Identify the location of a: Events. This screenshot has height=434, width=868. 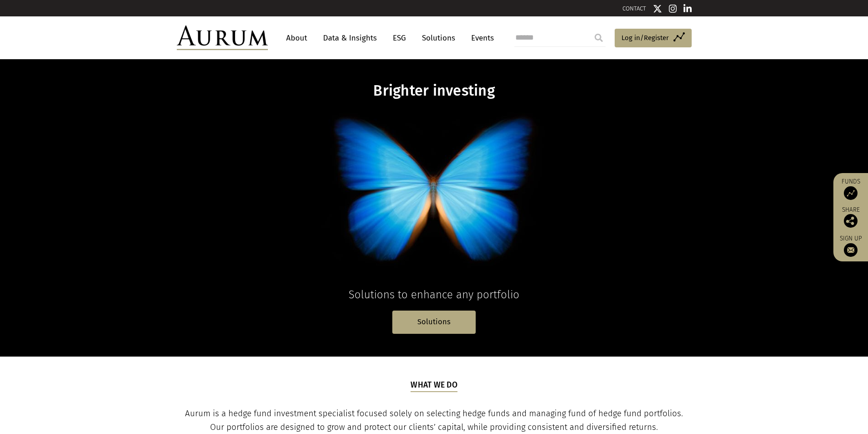
(480, 38).